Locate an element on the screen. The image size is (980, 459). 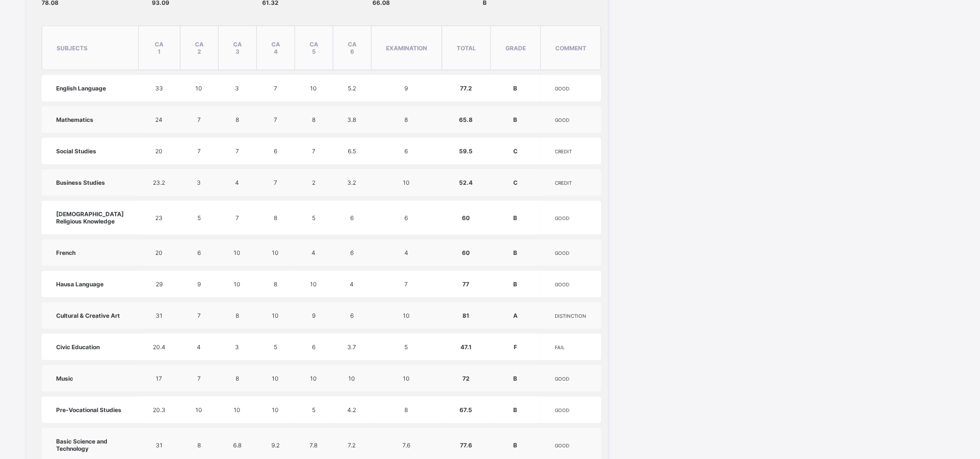
span: 3.8 is located at coordinates (352, 119).